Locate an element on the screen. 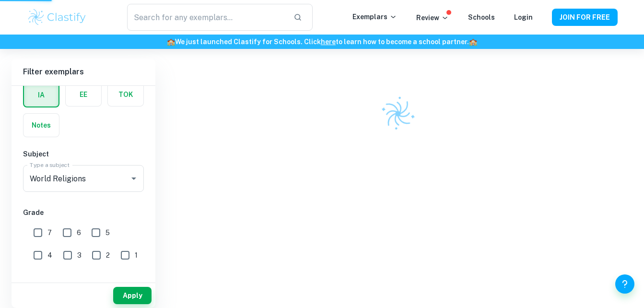  span: 1 is located at coordinates (136, 256).